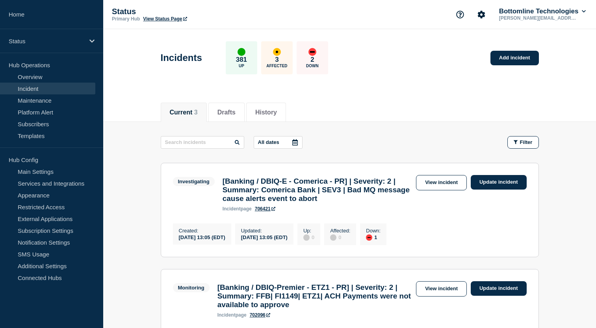  I want to click on button: All dates, so click(278, 143).